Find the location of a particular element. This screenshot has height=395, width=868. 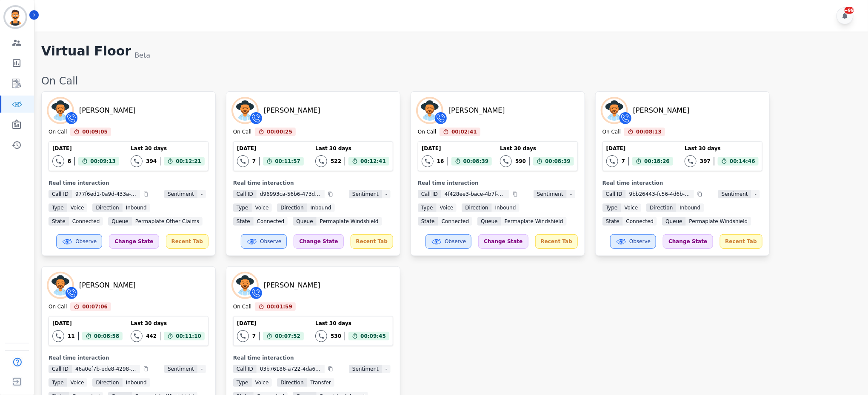

span: Permaplate Other Claims is located at coordinates (167, 222).